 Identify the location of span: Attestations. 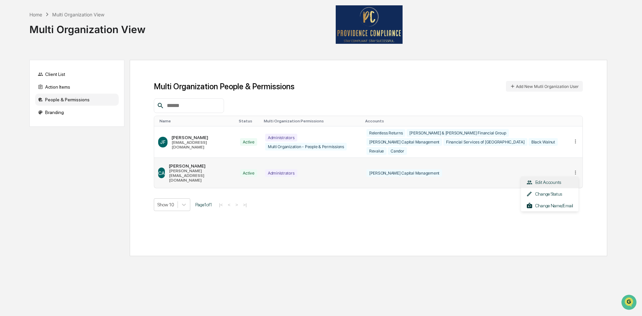
(69, 88).